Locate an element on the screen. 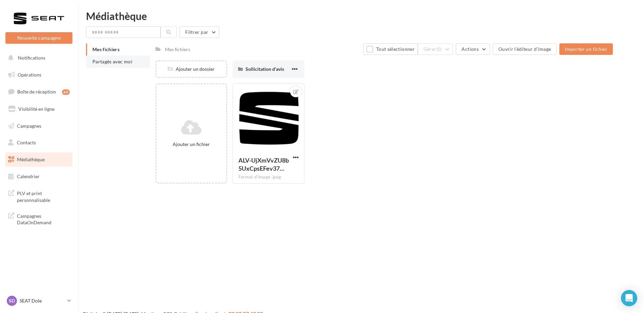 The width and height of the screenshot is (644, 313). a: PLV et print personnalisable is located at coordinates (39, 196).